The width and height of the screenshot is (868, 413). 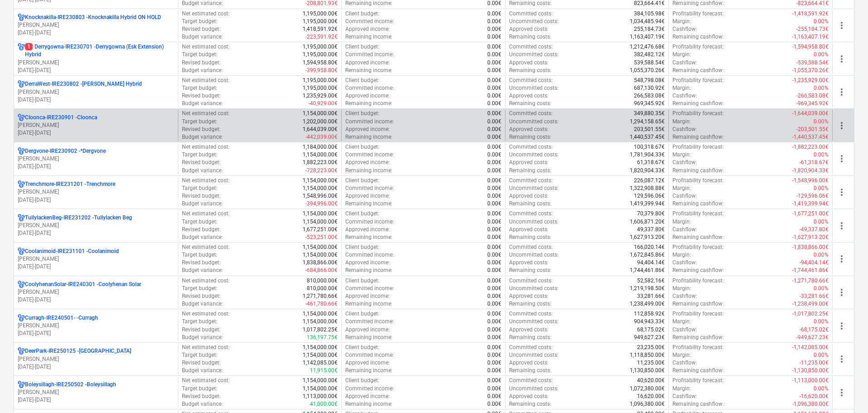 I want to click on p: -40,929.00€, so click(x=323, y=103).